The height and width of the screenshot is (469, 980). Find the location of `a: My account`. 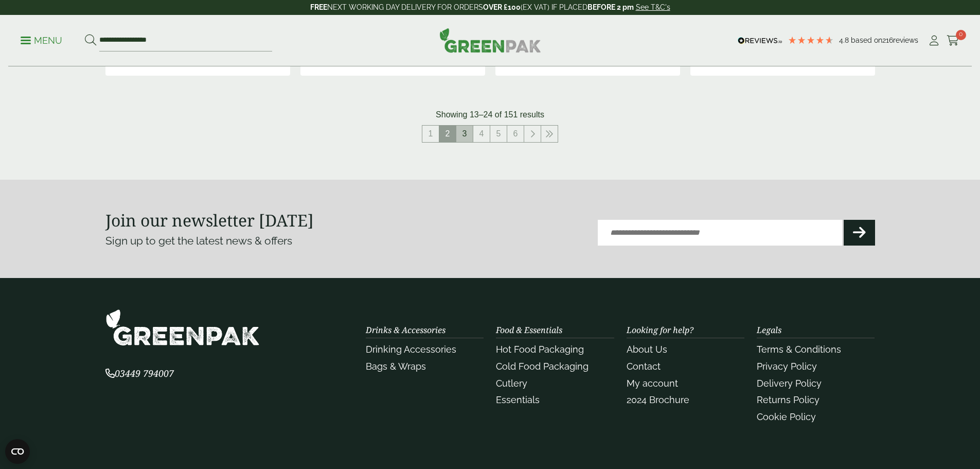

a: My account is located at coordinates (653, 383).